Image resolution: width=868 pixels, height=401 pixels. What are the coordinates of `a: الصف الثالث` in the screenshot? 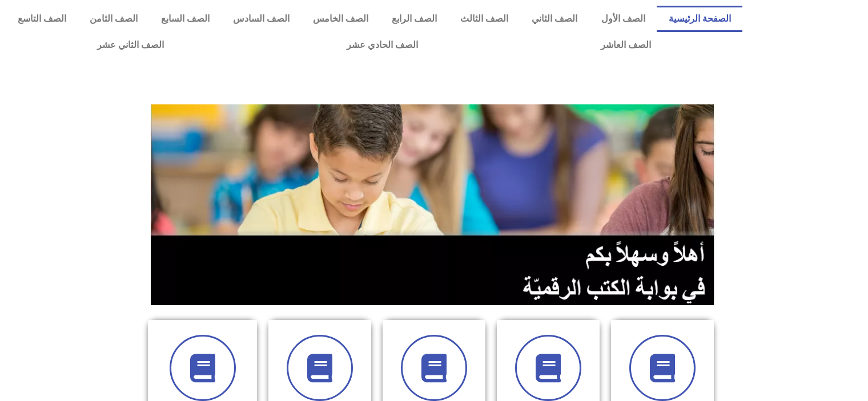 It's located at (484, 19).